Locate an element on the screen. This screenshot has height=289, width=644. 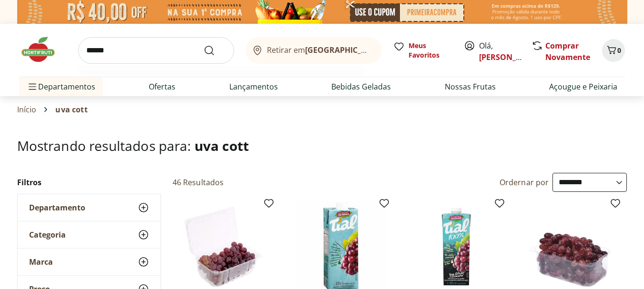
a: Início is located at coordinates (27, 109).